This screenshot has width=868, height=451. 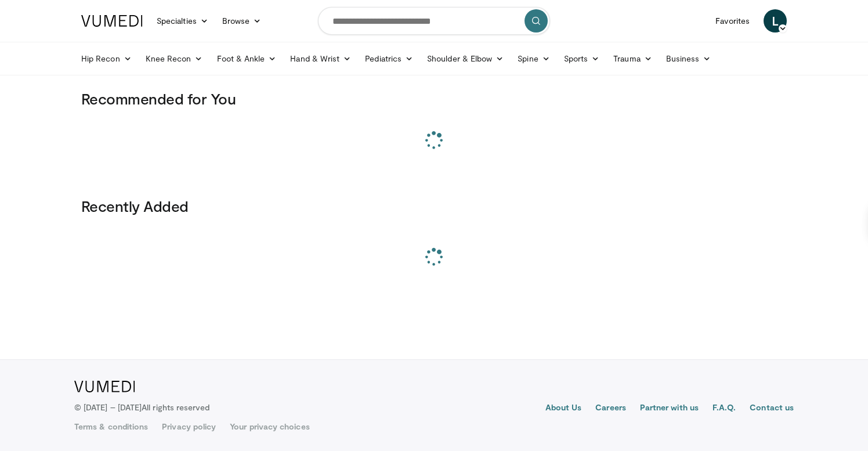 What do you see at coordinates (389, 59) in the screenshot?
I see `a: Pediatrics` at bounding box center [389, 59].